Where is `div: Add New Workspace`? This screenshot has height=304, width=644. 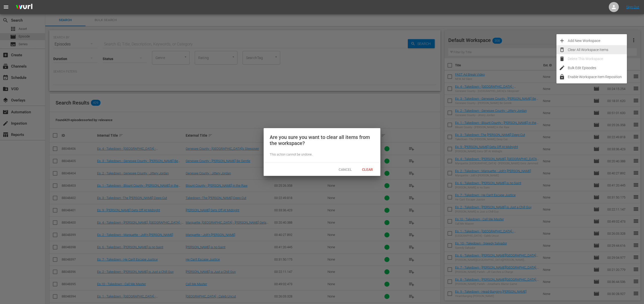
div: Add New Workspace is located at coordinates (597, 41).